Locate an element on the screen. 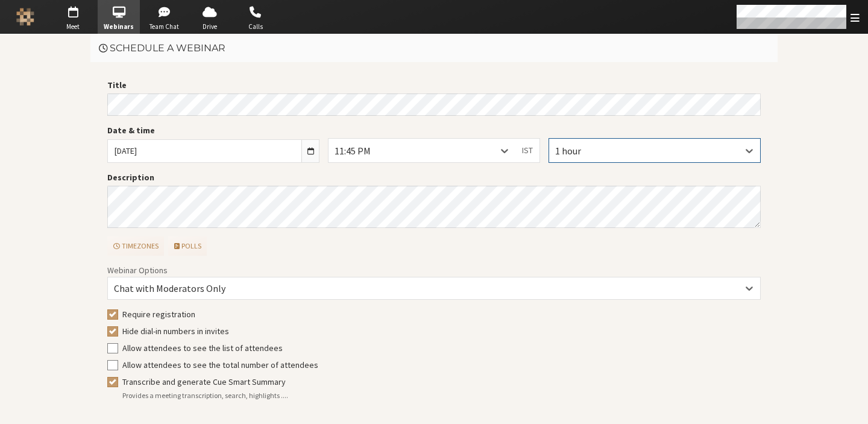  div: 1 hour is located at coordinates (577, 151).